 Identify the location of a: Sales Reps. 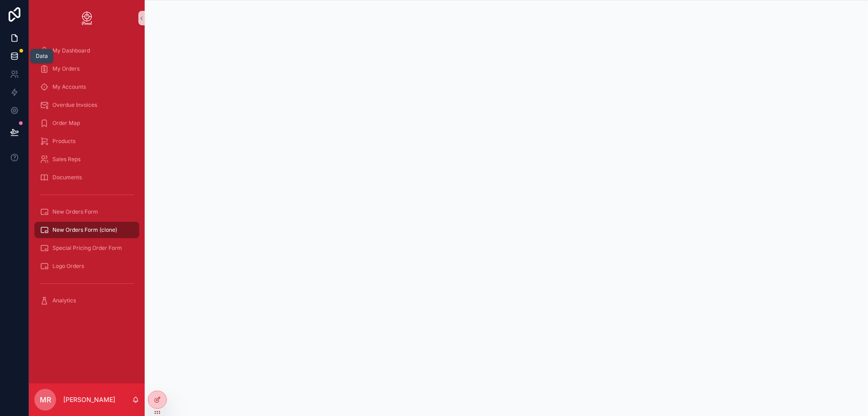
(87, 160).